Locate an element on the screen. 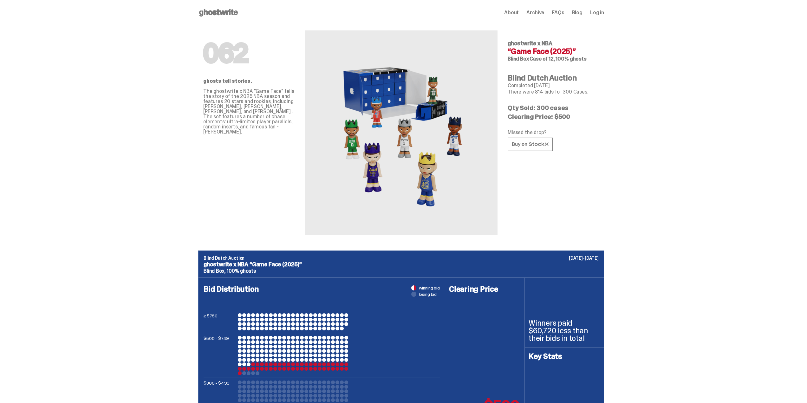 This screenshot has width=807, height=403. p: The ghostwrite x NBA "Game Face" tells the story of the 2025 NBA season and features 20 stars and... is located at coordinates (249, 112).